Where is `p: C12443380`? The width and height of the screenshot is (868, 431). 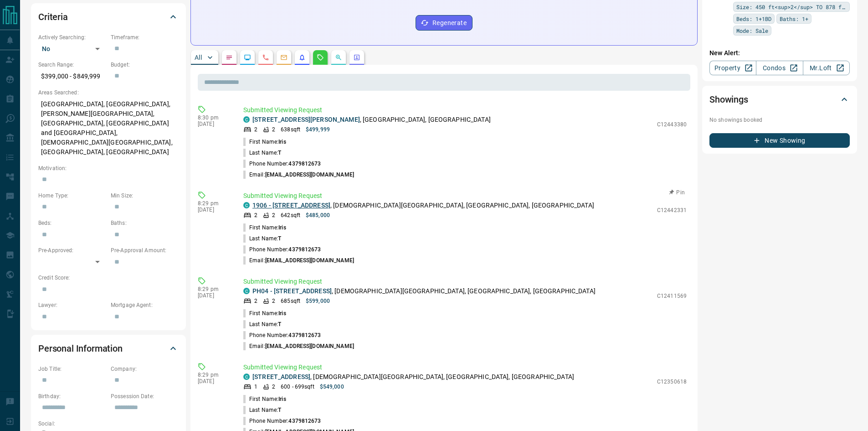
p: C12443380 is located at coordinates (672, 124).